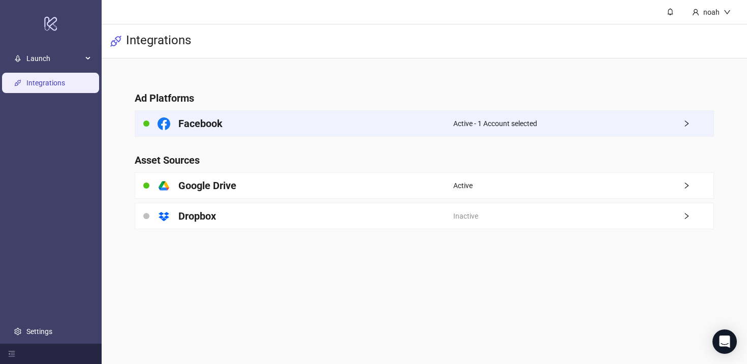 The width and height of the screenshot is (747, 364). Describe the element at coordinates (696, 12) in the screenshot. I see `span: user` at that location.